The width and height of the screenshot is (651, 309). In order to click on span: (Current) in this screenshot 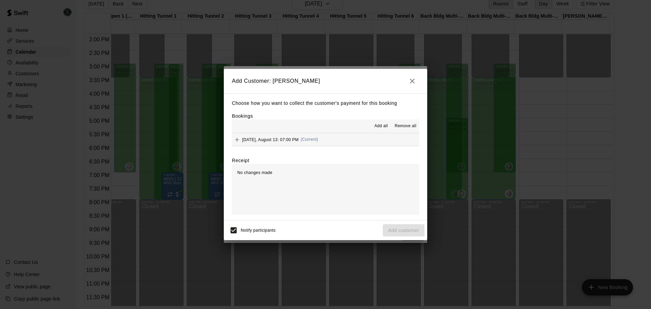, I will do `click(310, 139)`.